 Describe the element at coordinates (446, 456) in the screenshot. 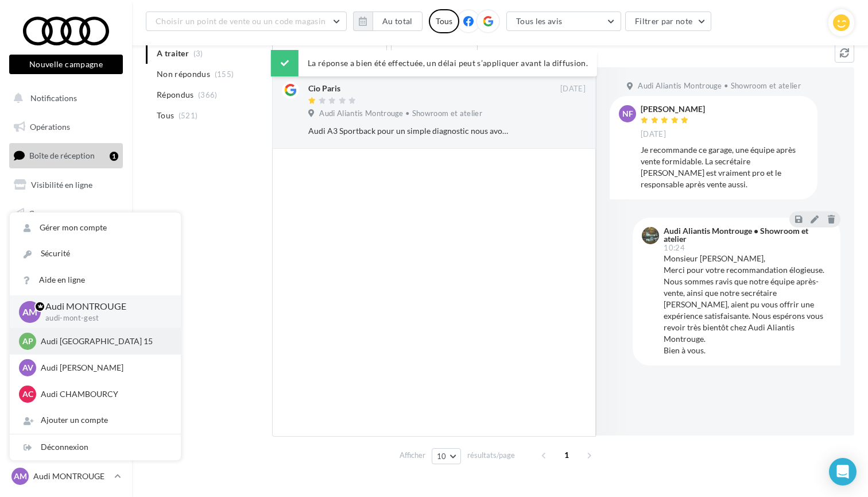

I see `button: 10` at that location.